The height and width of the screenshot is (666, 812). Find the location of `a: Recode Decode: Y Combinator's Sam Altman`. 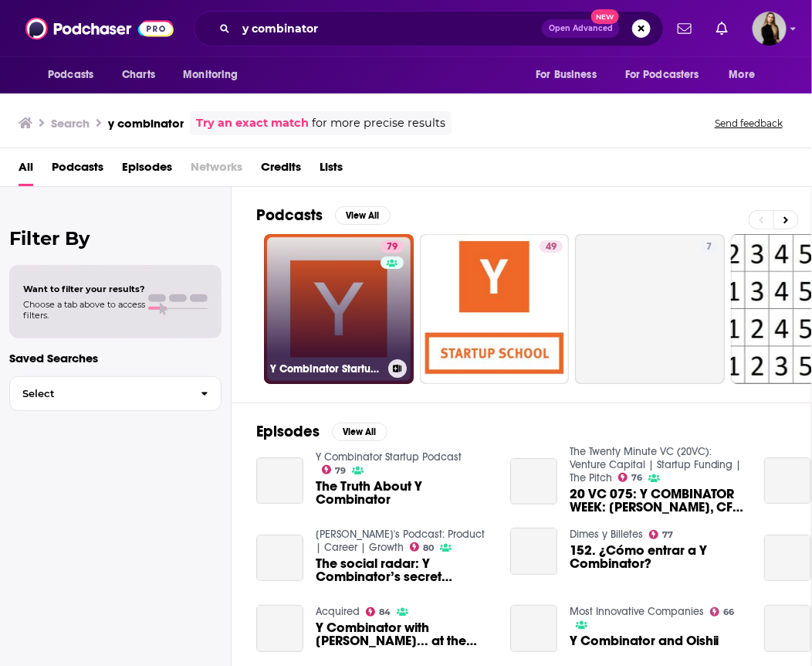

a: Recode Decode: Y Combinator's Sam Altman is located at coordinates (788, 557).